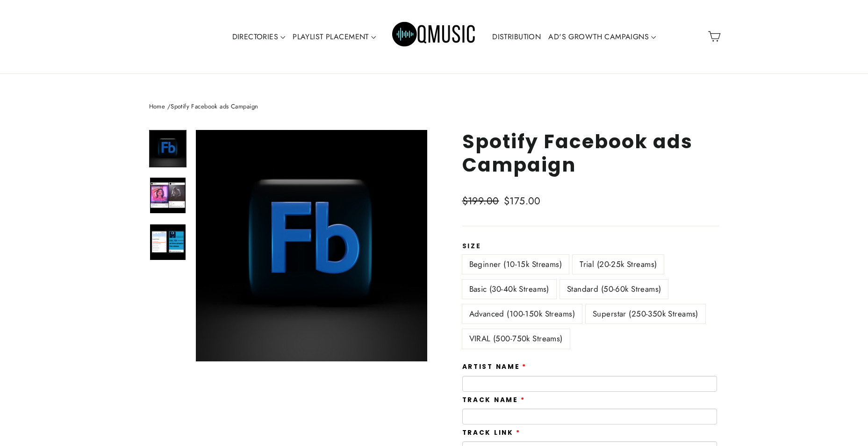 The height and width of the screenshot is (446, 868). What do you see at coordinates (618, 264) in the screenshot?
I see `label: Trial (20-25k Streams)` at bounding box center [618, 264].